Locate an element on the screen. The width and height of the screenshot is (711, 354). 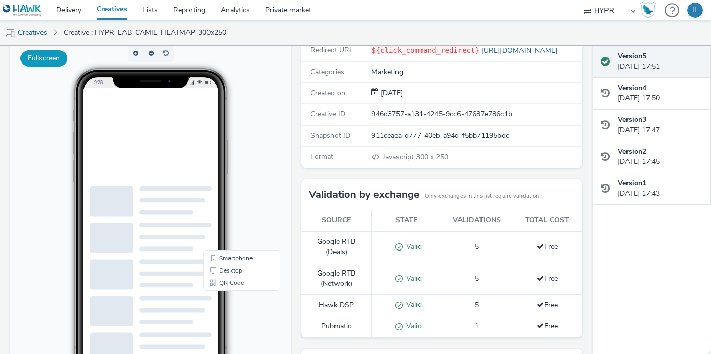
th: Validations is located at coordinates (477, 220).